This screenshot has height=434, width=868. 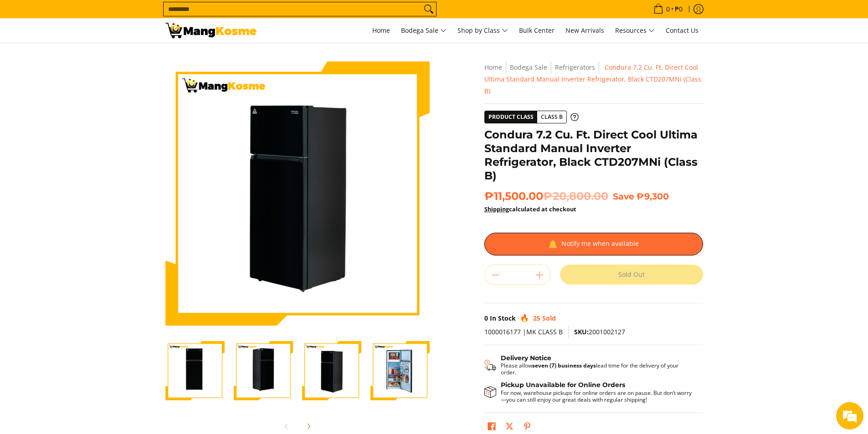 What do you see at coordinates (585, 30) in the screenshot?
I see `span: New Arrivals` at bounding box center [585, 30].